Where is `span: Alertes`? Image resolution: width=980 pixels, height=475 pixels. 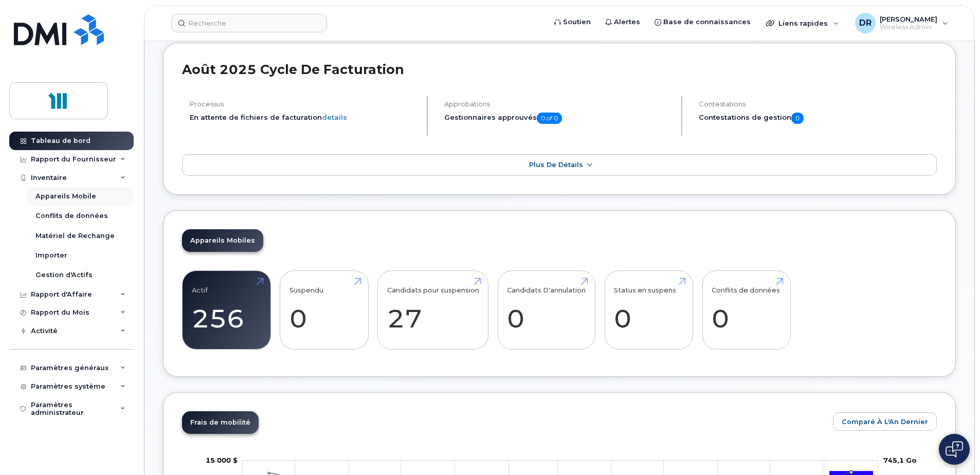
span: Alertes is located at coordinates (627, 22).